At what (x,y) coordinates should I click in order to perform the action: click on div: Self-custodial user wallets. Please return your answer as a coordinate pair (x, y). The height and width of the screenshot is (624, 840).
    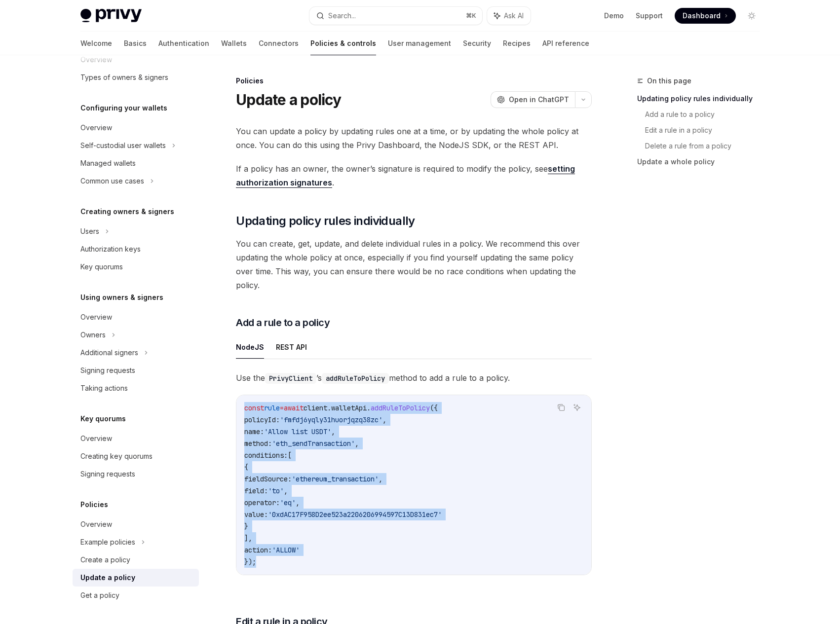
    Looking at the image, I should click on (123, 146).